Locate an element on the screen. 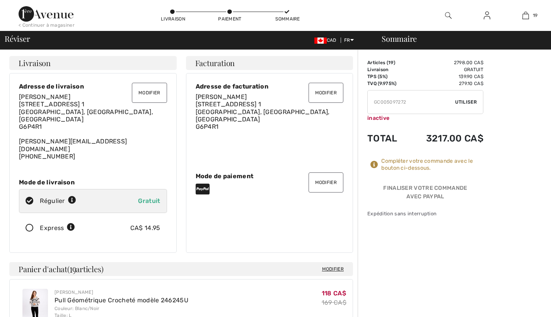 The width and height of the screenshot is (551, 317). td: Gratuit is located at coordinates (445, 70).